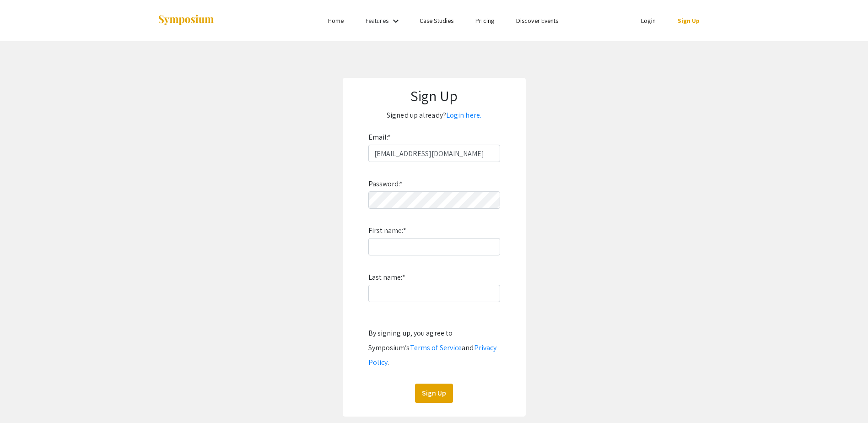  I want to click on label: Last name:, so click(387, 278).